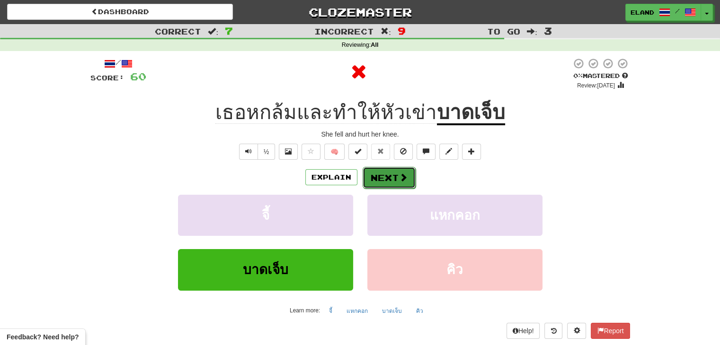 The height and width of the screenshot is (345, 720). I want to click on span: Correct, so click(178, 31).